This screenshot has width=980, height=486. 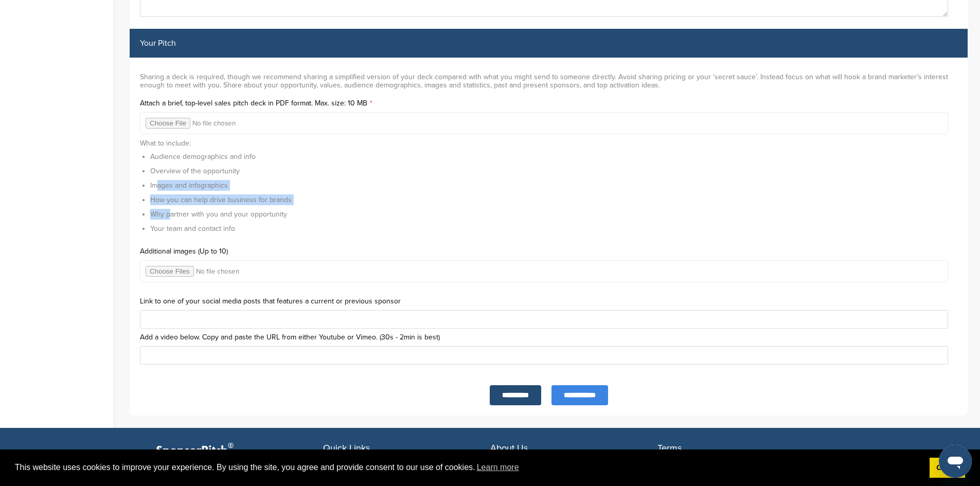 I want to click on a: learn more about cookies, so click(x=498, y=468).